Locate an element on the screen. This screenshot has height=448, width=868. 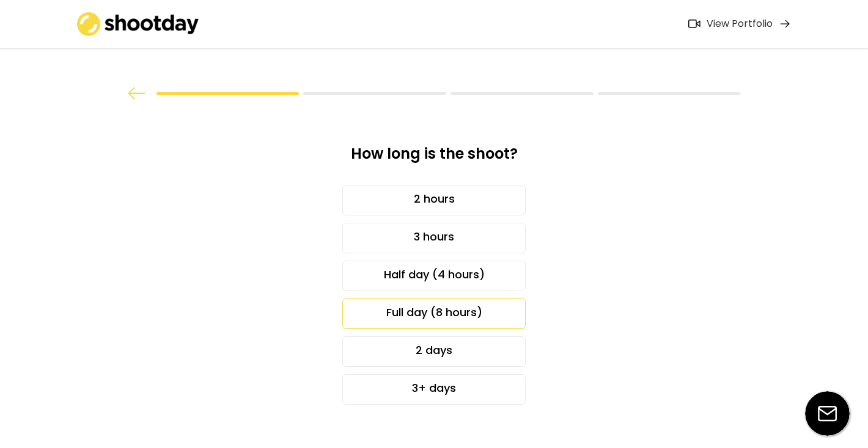
img: arrow%20back.svg is located at coordinates (137, 93).